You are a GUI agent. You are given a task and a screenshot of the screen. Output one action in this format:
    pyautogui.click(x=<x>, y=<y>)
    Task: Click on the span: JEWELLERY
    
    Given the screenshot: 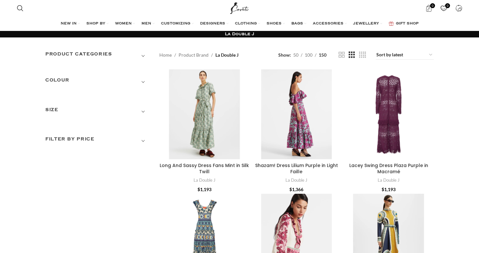 What is the action you would take?
    pyautogui.click(x=366, y=24)
    